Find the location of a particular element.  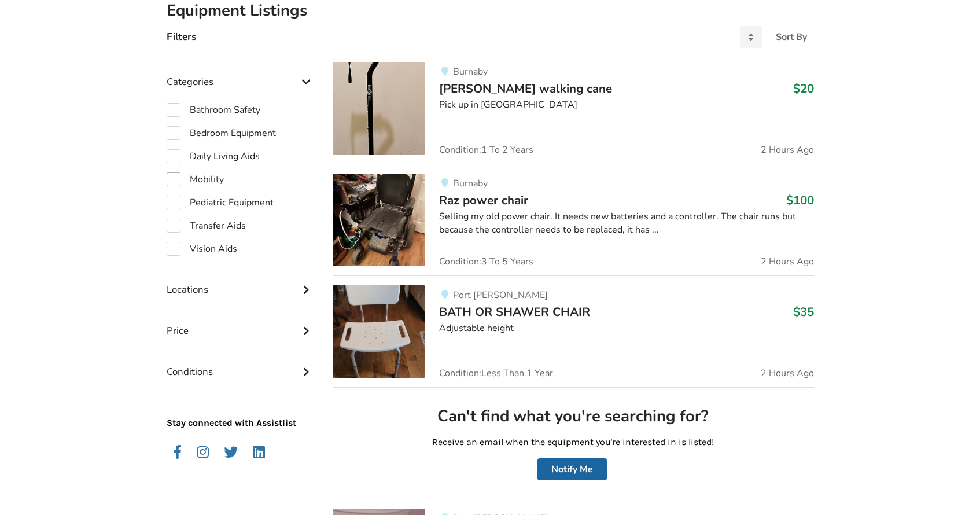

h3: $20 is located at coordinates (804, 88).